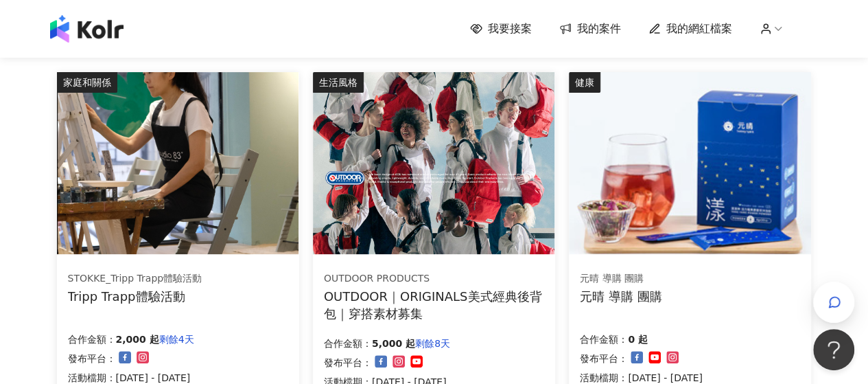 The height and width of the screenshot is (384, 868). What do you see at coordinates (434, 279) in the screenshot?
I see `div: OUTDOOR PRODUCTS` at bounding box center [434, 279].